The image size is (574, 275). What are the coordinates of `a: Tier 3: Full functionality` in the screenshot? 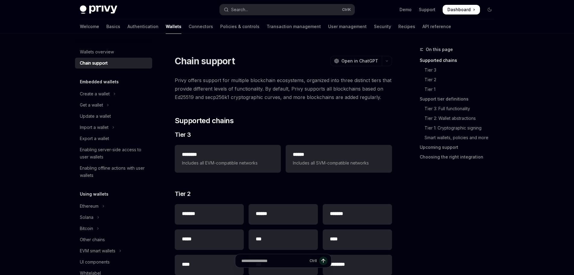 It's located at (460, 109).